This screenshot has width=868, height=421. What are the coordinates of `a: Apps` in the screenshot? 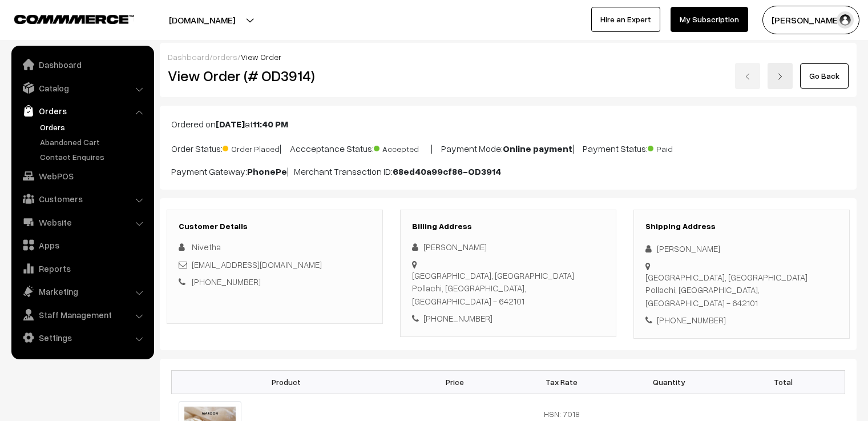 It's located at (82, 245).